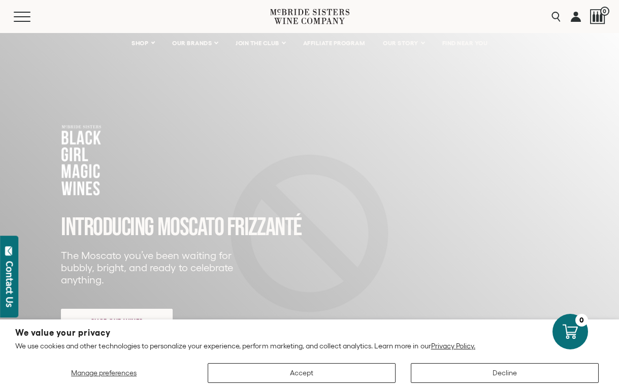 This screenshot has width=619, height=388. I want to click on div: 0, so click(581, 320).